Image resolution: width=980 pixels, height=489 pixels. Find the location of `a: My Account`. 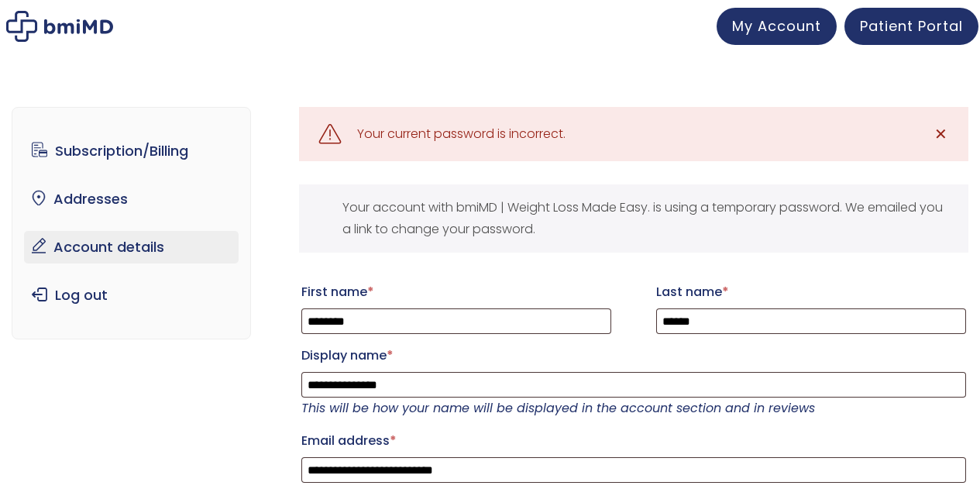

a: My Account is located at coordinates (776, 26).